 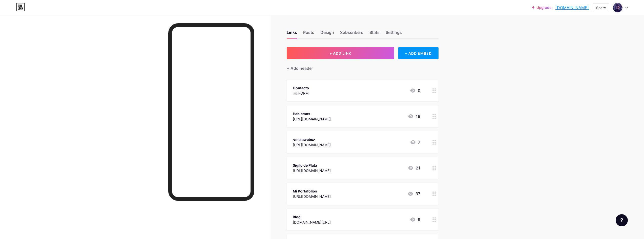 I want to click on div: 9, so click(x=415, y=220).